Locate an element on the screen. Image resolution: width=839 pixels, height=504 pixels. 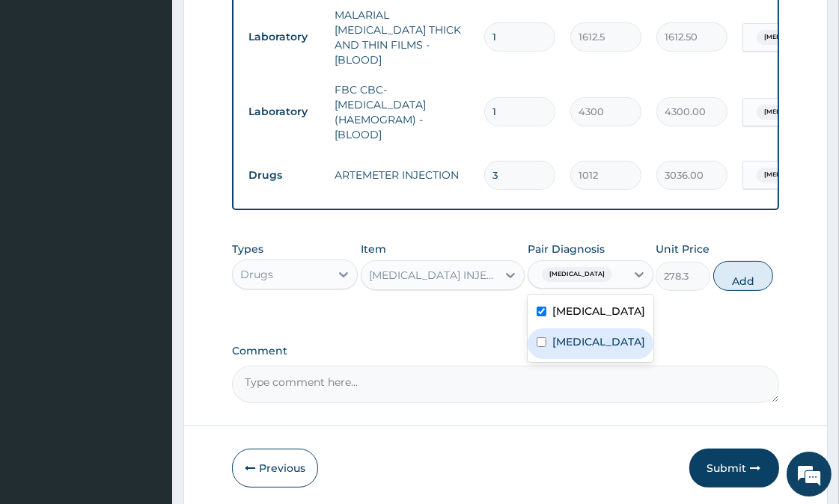
label: Unit Price is located at coordinates (683, 249).